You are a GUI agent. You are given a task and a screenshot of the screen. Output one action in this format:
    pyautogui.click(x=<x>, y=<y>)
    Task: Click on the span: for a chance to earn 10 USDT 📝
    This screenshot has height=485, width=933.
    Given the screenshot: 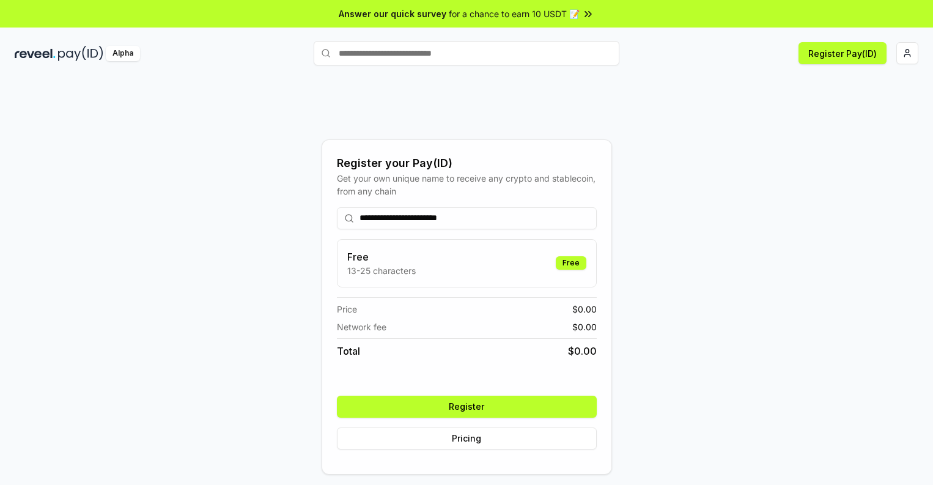 What is the action you would take?
    pyautogui.click(x=514, y=13)
    